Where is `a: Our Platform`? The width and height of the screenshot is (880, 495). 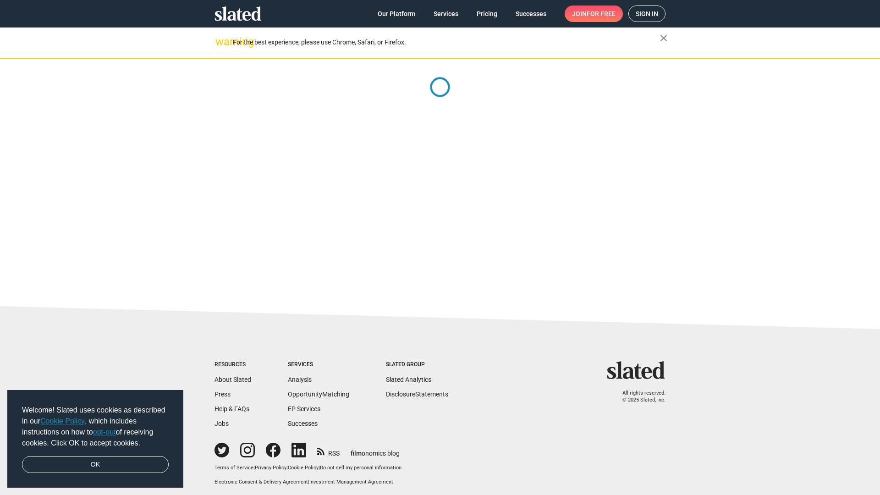
a: Our Platform is located at coordinates (396, 14).